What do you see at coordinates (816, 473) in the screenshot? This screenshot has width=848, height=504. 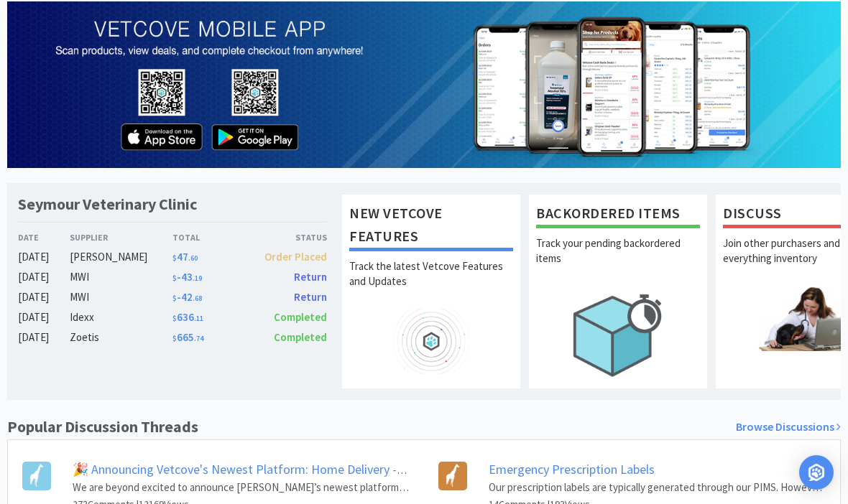 I see `div: Open Intercom Messenger` at bounding box center [816, 473].